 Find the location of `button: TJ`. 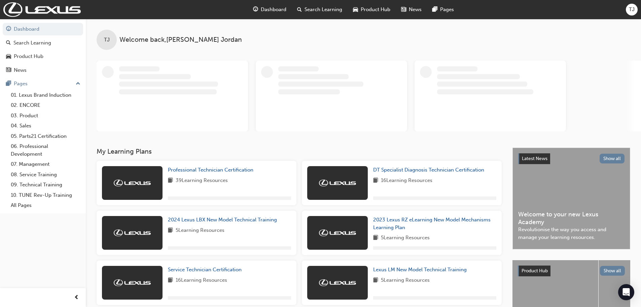

button: TJ is located at coordinates (632, 9).